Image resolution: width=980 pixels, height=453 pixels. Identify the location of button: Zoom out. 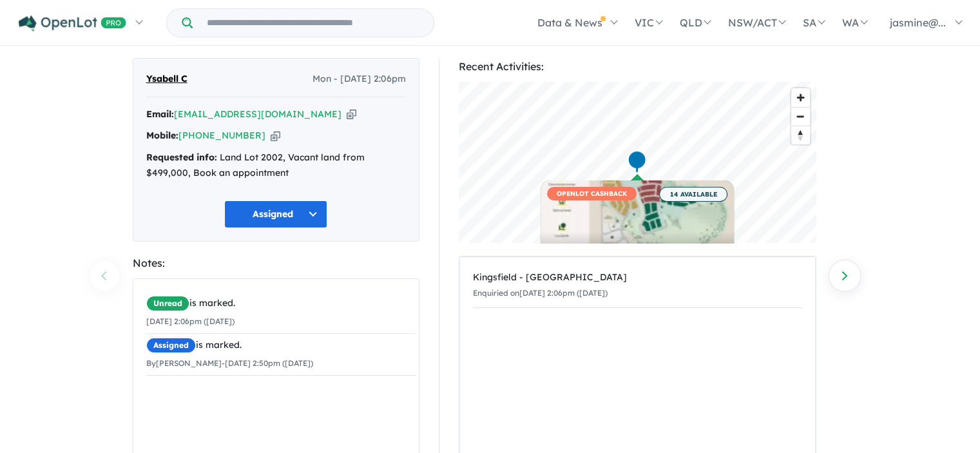
(800, 116).